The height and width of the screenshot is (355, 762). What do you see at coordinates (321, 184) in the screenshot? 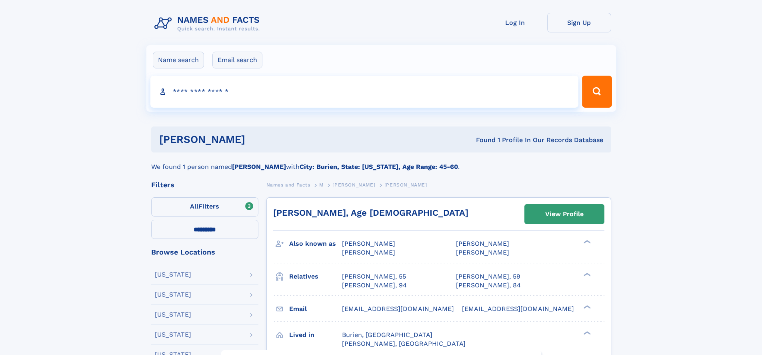
I see `a: M` at bounding box center [321, 184].